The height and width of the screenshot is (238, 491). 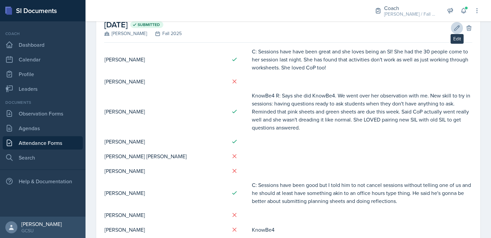 I want to click on a: Observation Forms, so click(x=43, y=114).